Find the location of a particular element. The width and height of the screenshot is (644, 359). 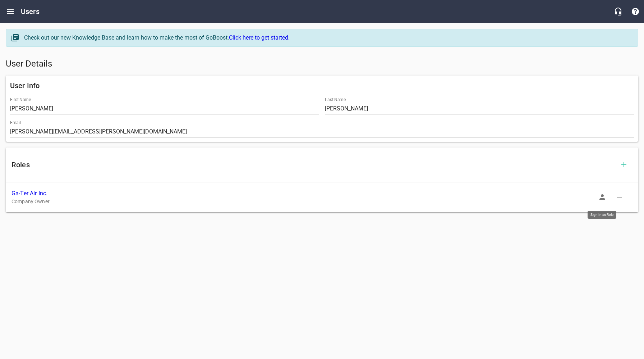

h6: Roles is located at coordinates (313, 165).